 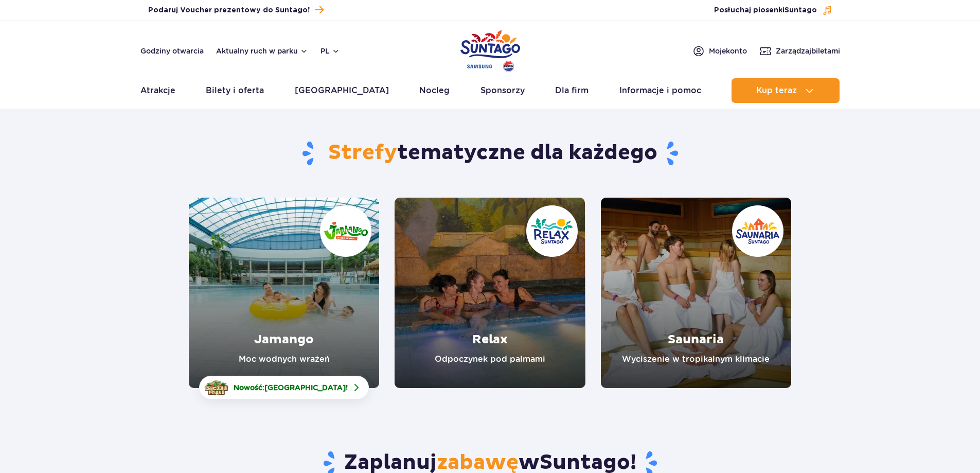 I want to click on button: pl, so click(x=330, y=51).